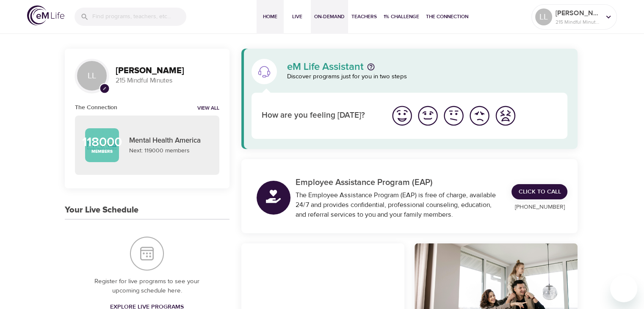 The height and width of the screenshot is (309, 644). Describe the element at coordinates (453, 116) in the screenshot. I see `button: I'm feeling ok` at that location.